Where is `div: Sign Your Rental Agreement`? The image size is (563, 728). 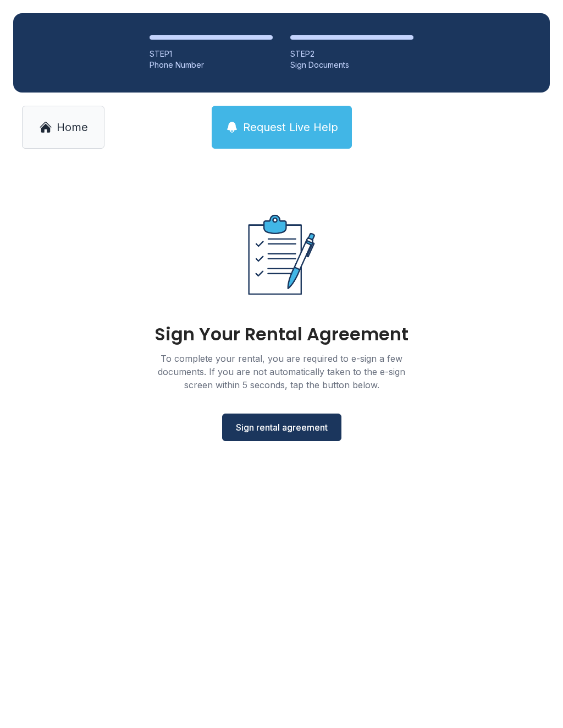 div: Sign Your Rental Agreement is located at coordinates (282, 334).